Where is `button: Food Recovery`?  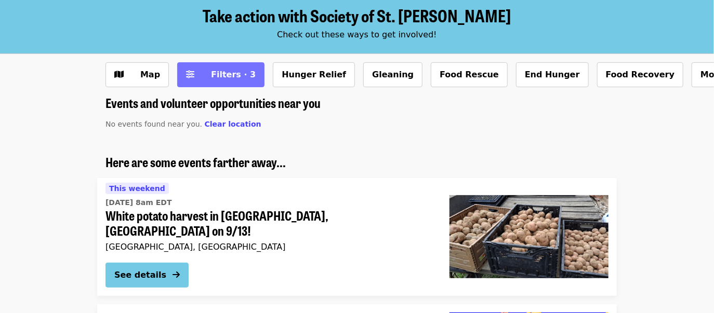 button: Food Recovery is located at coordinates (640, 75).